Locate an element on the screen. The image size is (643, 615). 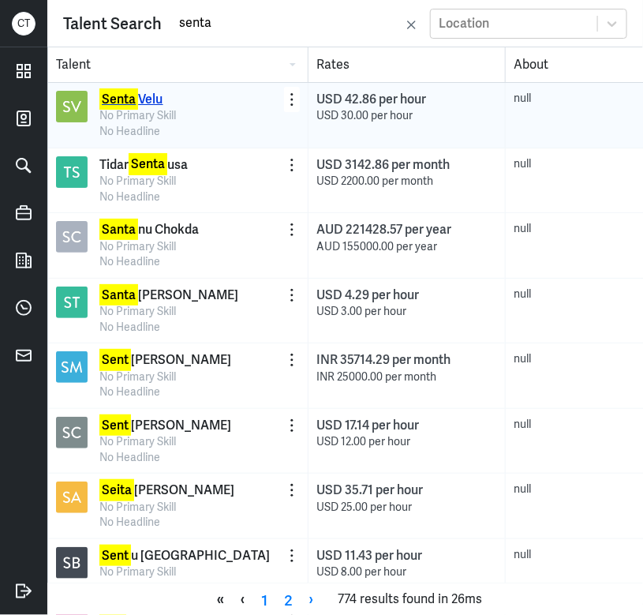
span: INR 35714.29 per month is located at coordinates (383, 359).